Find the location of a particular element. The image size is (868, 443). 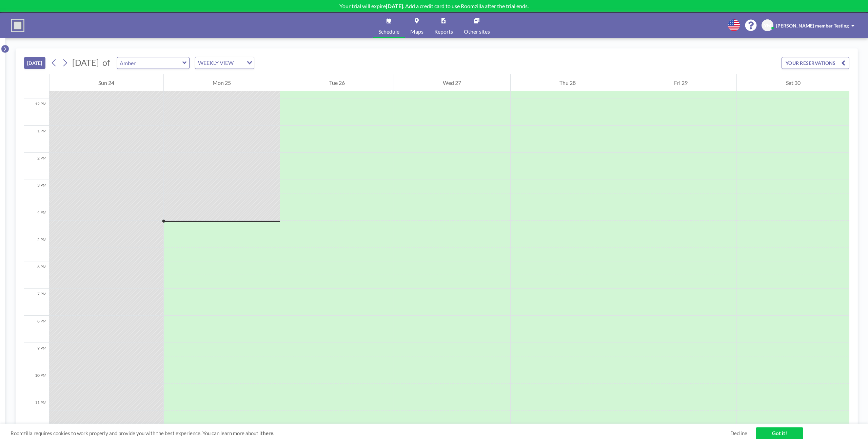

a: Got it! is located at coordinates (779, 433).